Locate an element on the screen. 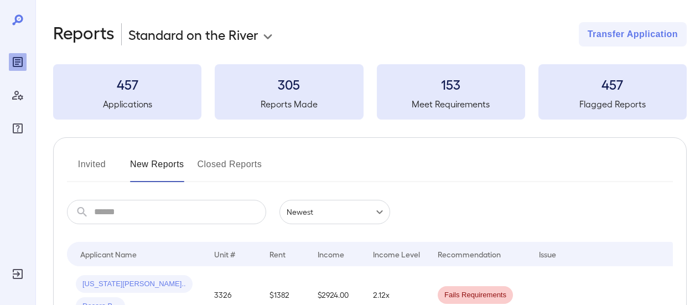  button: Invited is located at coordinates (92, 169).